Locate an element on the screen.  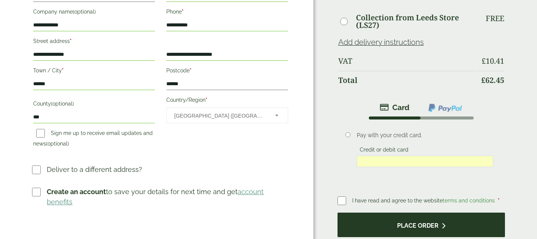
span: United Kingdom (UK) is located at coordinates (220, 116).